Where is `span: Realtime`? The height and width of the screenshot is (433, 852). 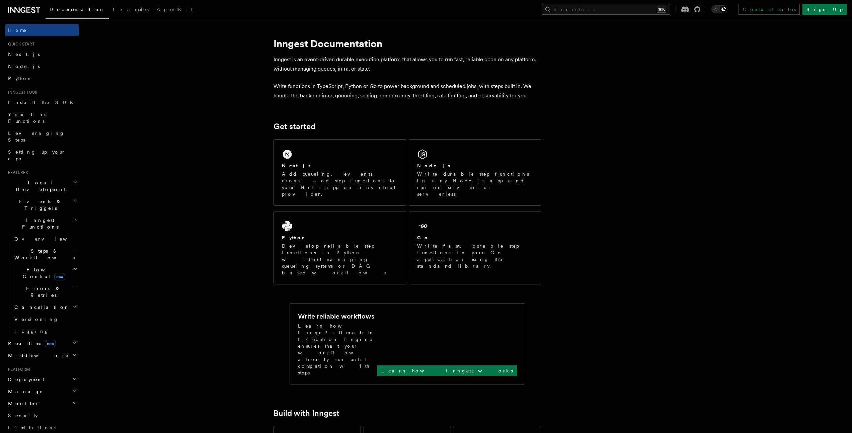
span: Realtime is located at coordinates (30, 344).